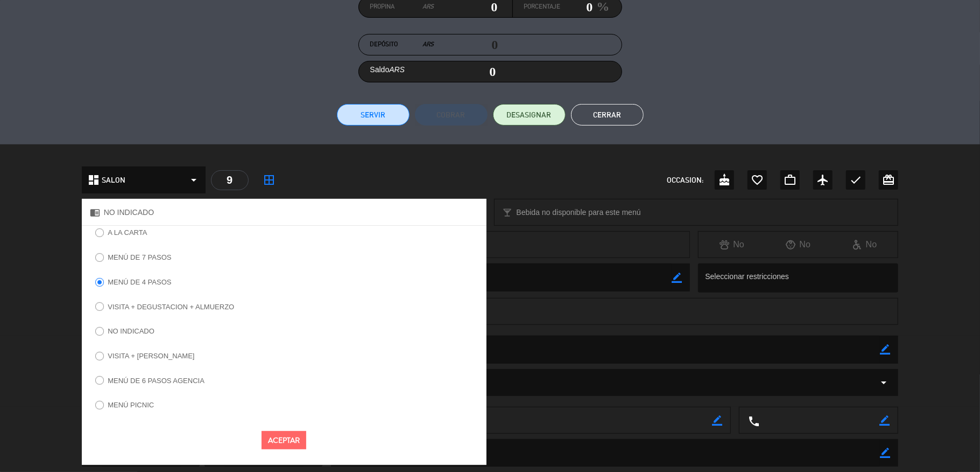  What do you see at coordinates (508, 213) in the screenshot?
I see `i: local_bar` at bounding box center [508, 213].